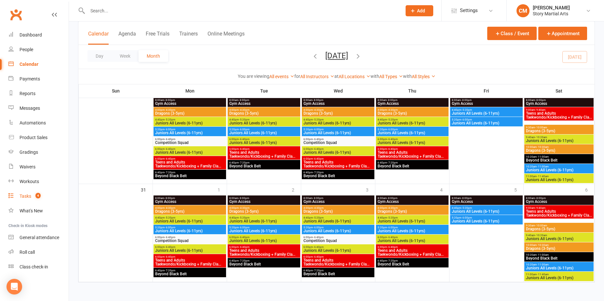  I want to click on div: Tasks, so click(25, 196).